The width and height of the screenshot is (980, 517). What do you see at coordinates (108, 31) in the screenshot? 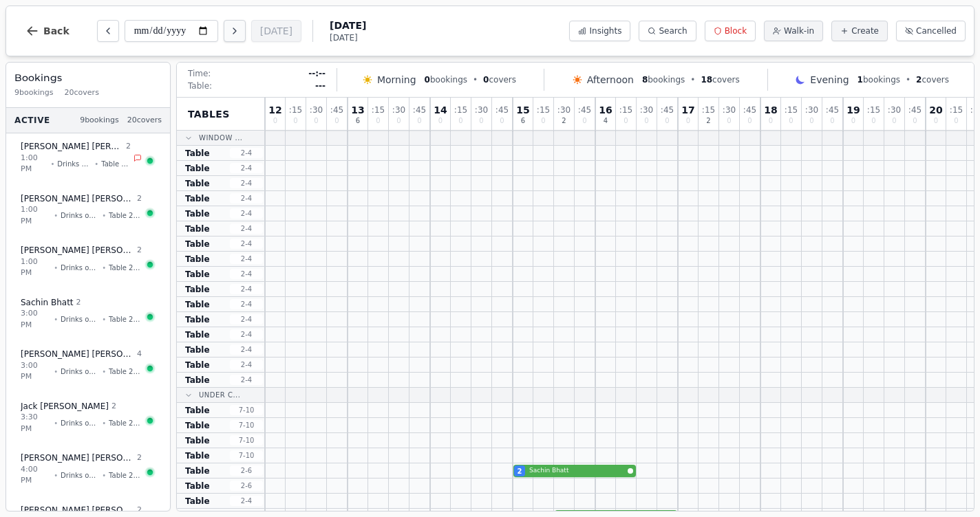
I see `button: Previous day` at bounding box center [108, 31].